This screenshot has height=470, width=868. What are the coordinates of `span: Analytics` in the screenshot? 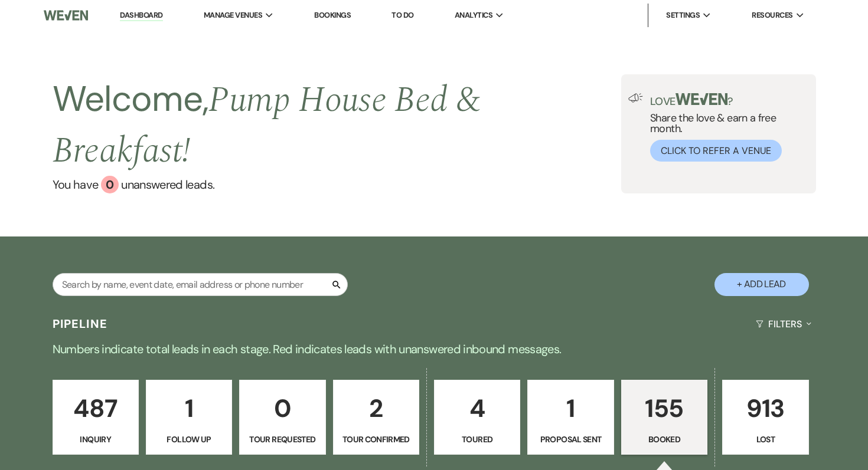 It's located at (474, 15).